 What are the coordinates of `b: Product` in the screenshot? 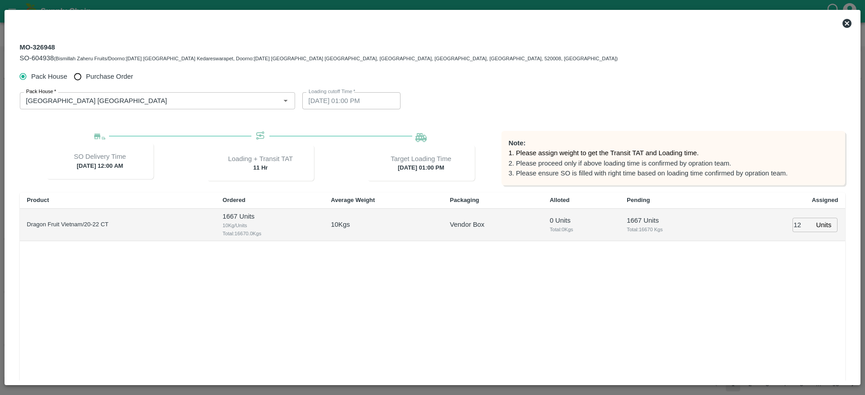 It's located at (38, 200).